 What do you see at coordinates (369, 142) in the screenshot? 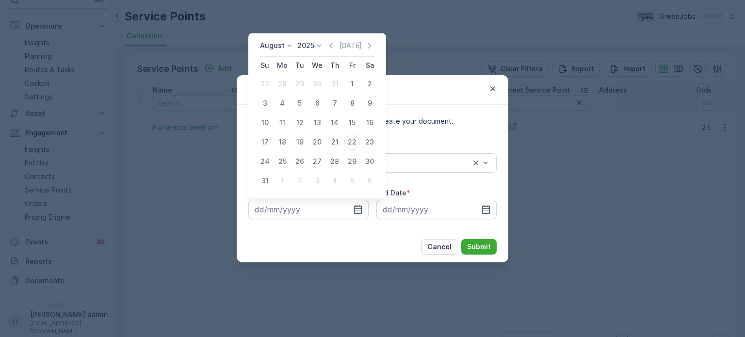
I see `div: 23` at bounding box center [369, 142].